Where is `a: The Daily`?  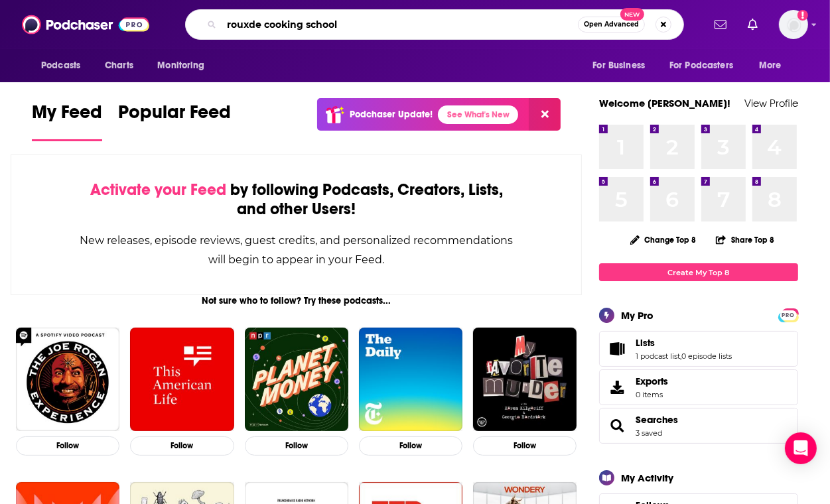
a: The Daily is located at coordinates (411, 379).